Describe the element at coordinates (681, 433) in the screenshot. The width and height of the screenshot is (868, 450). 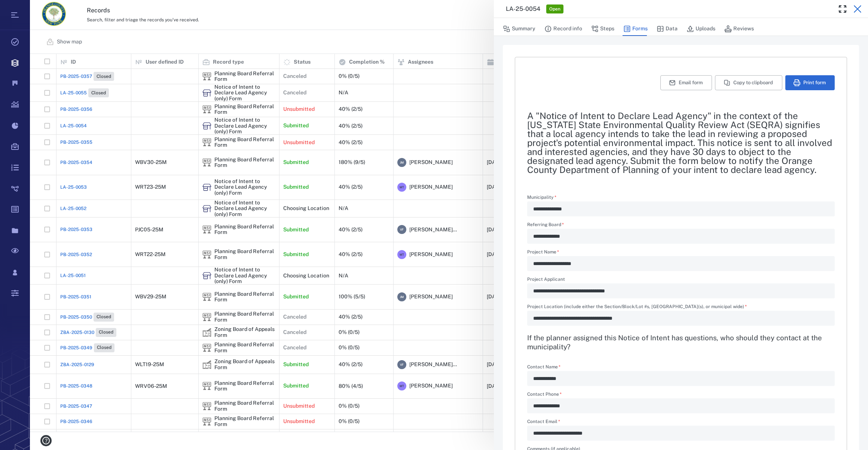
I see `div: Contact Email` at that location.